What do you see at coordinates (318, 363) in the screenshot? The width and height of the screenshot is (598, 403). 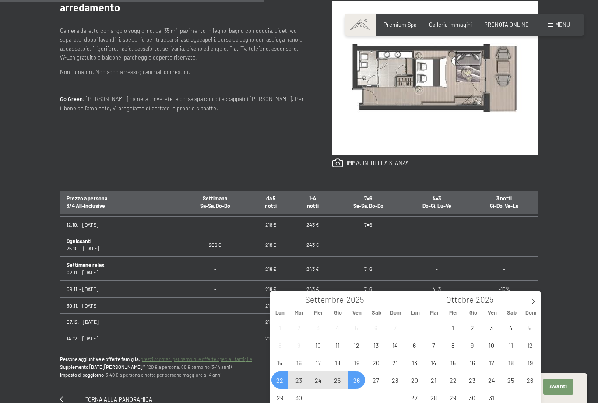 I see `span: Settembre 17, 2025` at bounding box center [318, 363].